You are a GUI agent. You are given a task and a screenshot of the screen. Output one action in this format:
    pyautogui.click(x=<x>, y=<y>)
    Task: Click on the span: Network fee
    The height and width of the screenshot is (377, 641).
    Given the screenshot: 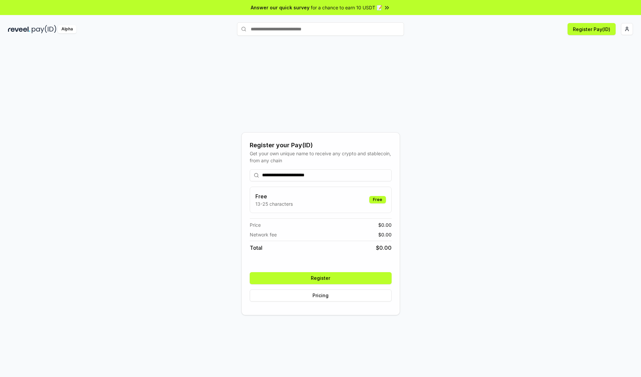 What is the action you would take?
    pyautogui.click(x=263, y=234)
    